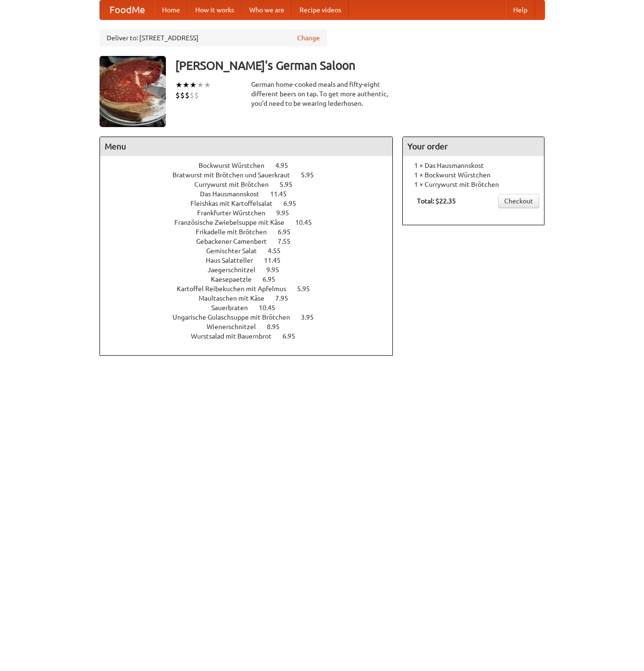 This screenshot has width=644, height=671. What do you see at coordinates (133, 92) in the screenshot?
I see `img: angular.jpg` at bounding box center [133, 92].